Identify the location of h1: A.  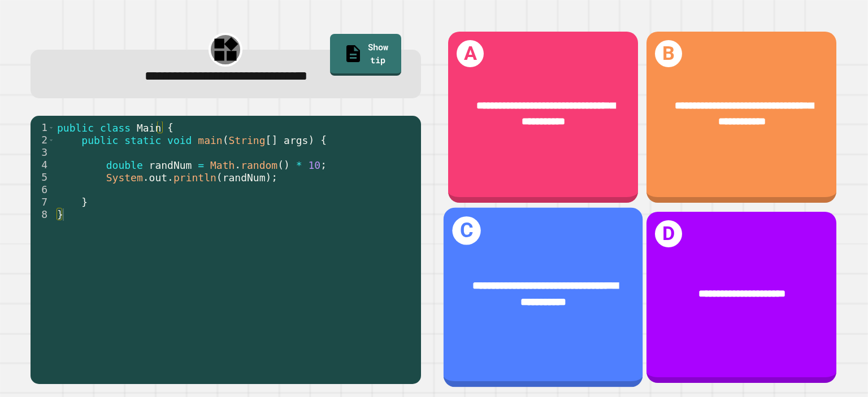
(470, 53).